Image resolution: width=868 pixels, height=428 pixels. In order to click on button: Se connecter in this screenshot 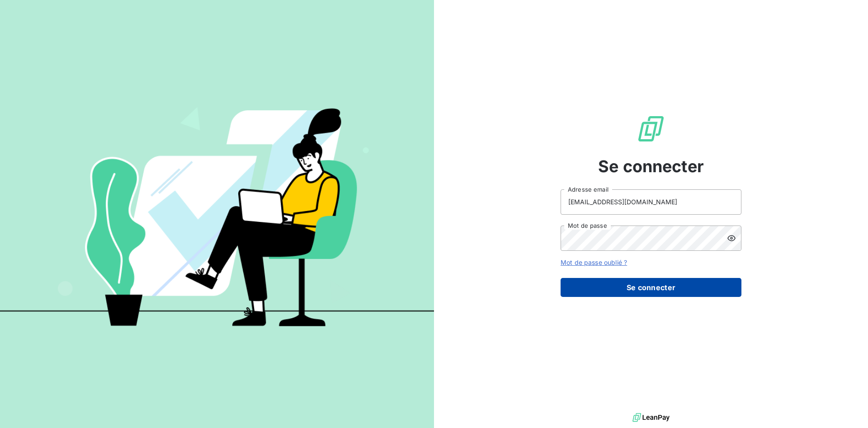, I will do `click(651, 287)`.